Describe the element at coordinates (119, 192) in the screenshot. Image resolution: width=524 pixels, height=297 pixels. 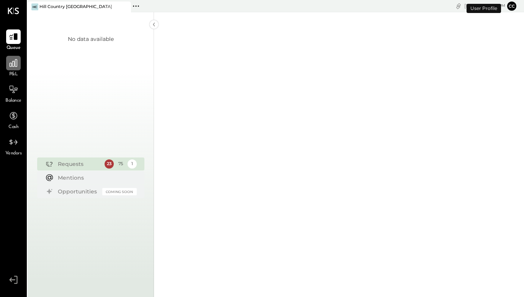
I see `div: Coming Soon` at that location.